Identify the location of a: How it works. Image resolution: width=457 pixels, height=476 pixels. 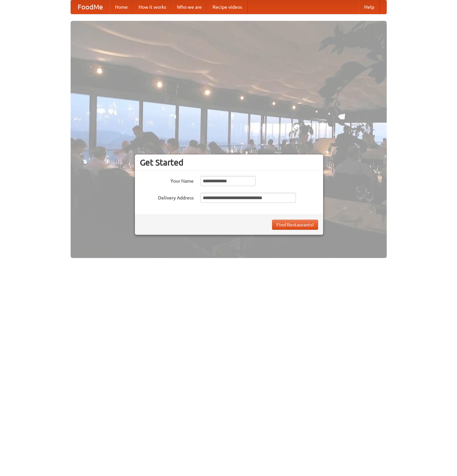
(153, 7).